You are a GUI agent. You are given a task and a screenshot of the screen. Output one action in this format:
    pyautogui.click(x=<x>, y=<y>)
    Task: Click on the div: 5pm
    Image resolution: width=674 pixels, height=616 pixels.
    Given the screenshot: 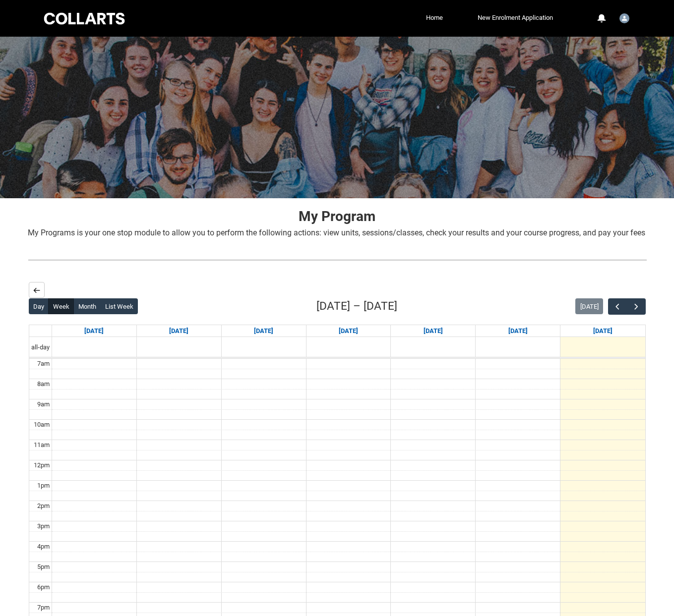 What is the action you would take?
    pyautogui.click(x=43, y=567)
    